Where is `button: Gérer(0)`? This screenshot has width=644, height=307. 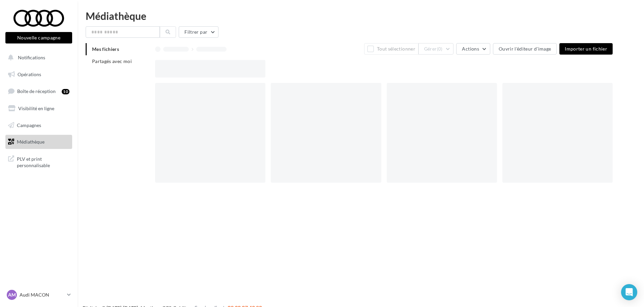 button: Gérer(0) is located at coordinates (436, 49).